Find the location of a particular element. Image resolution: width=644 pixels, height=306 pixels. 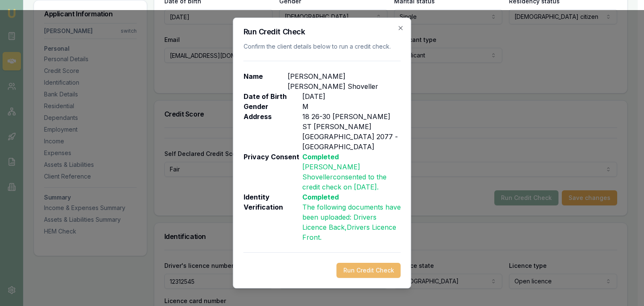

button: Run Credit Check is located at coordinates (368, 270).